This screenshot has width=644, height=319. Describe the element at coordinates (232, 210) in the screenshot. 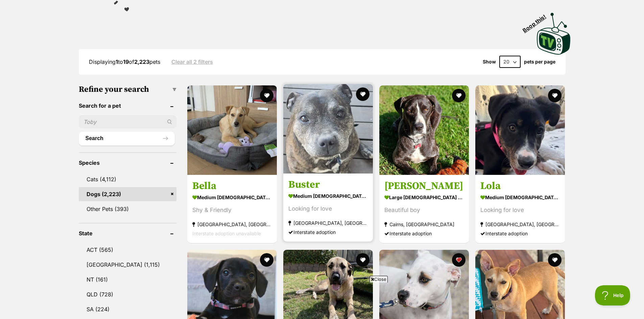

I see `div: Shy & Friendly` at that location.